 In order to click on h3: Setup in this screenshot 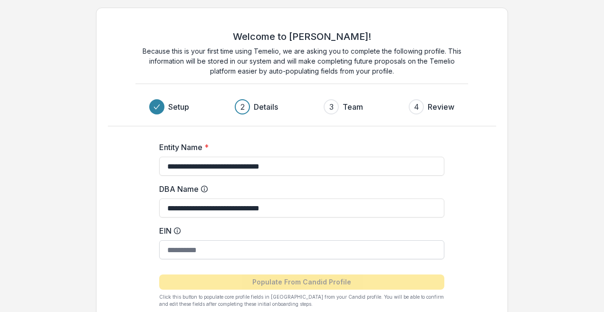, I will do `click(179, 107)`.